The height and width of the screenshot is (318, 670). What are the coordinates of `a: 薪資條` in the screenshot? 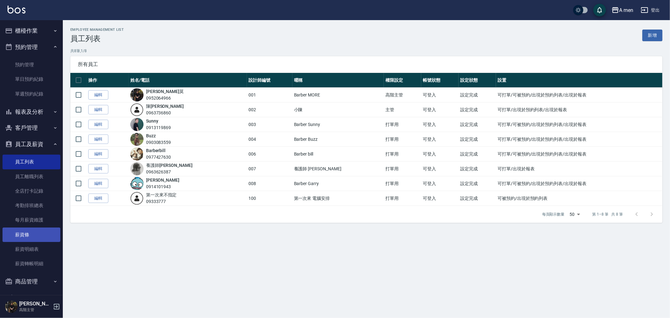 It's located at (31, 235).